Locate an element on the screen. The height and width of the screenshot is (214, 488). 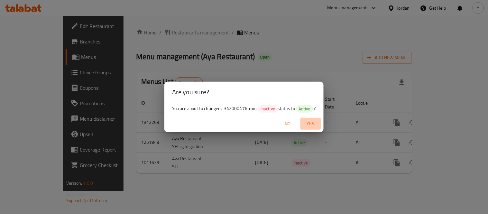
span: Inactive is located at coordinates (268, 109).